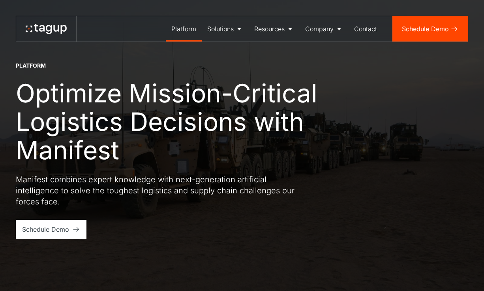 This screenshot has width=484, height=291. What do you see at coordinates (225, 29) in the screenshot?
I see `a: Solutions` at bounding box center [225, 29].